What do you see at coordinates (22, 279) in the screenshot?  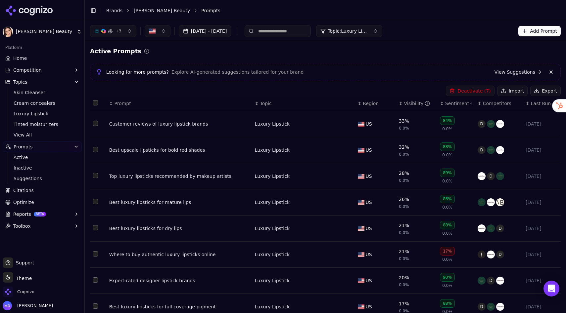 I see `span: Theme` at bounding box center [22, 279].